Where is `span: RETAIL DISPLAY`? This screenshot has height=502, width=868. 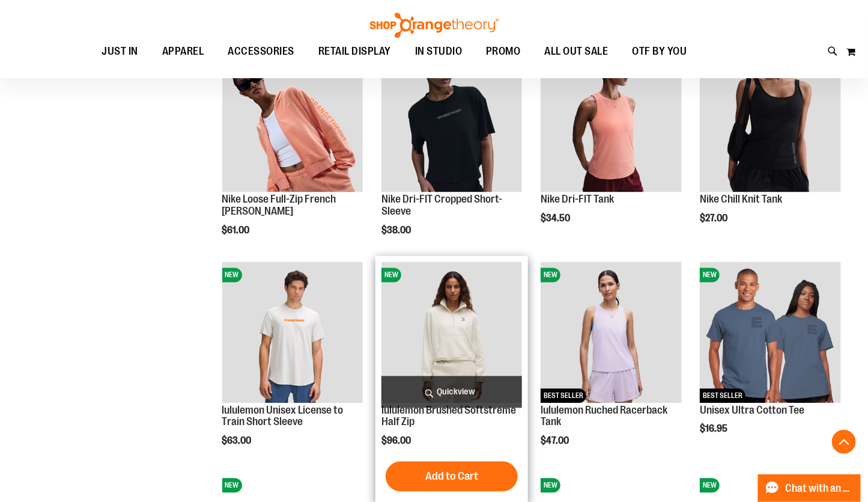 span: RETAIL DISPLAY is located at coordinates (355, 51).